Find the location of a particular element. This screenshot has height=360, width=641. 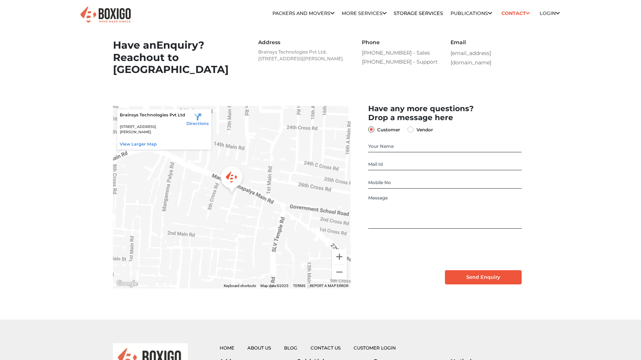

a: Contact Us is located at coordinates (326, 348).